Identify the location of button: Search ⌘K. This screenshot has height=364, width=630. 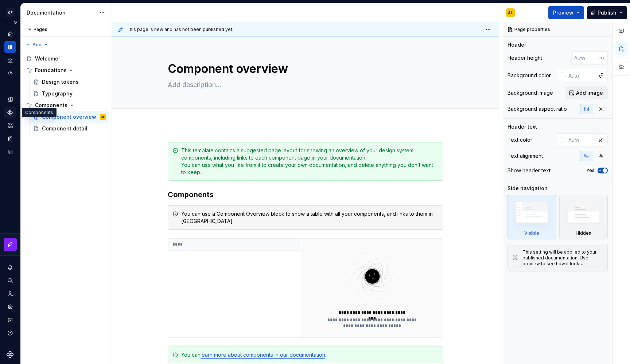
(10, 281).